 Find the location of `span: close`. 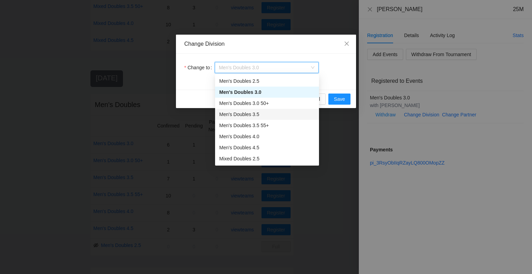

span: close is located at coordinates (346, 44).